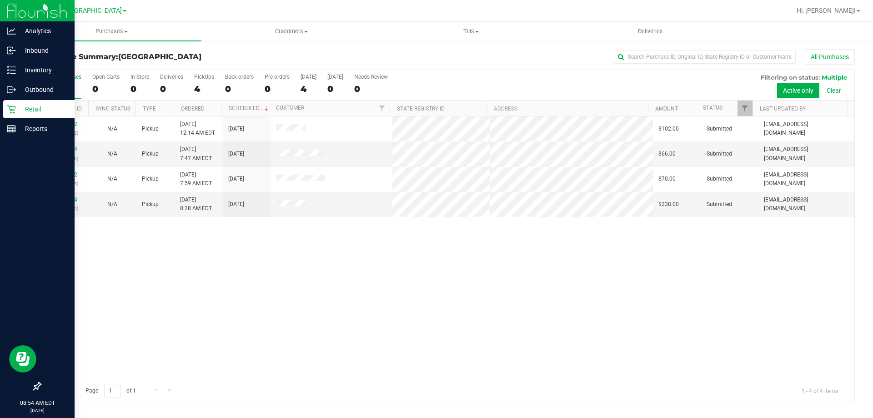 The width and height of the screenshot is (873, 418). I want to click on p: Retail, so click(43, 109).